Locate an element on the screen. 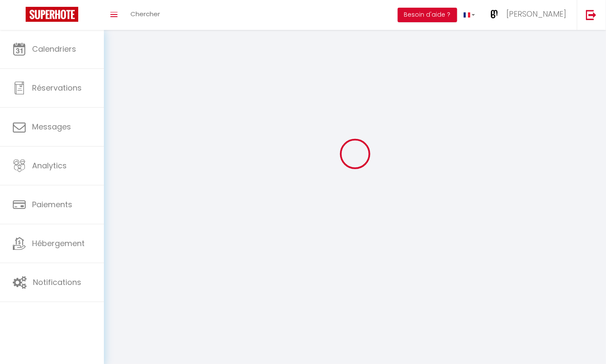  span: Réservations is located at coordinates (57, 87).